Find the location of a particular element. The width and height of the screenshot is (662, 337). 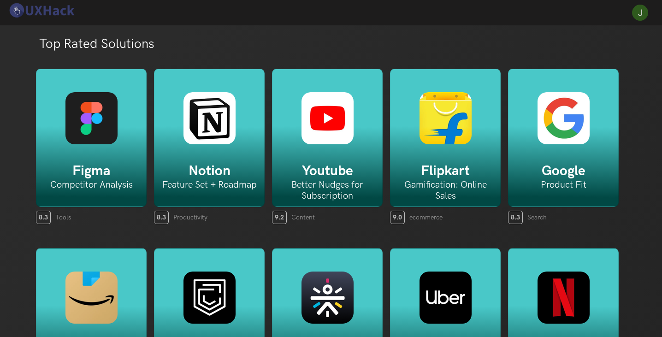

h6: Competitor Analysis is located at coordinates (91, 185).